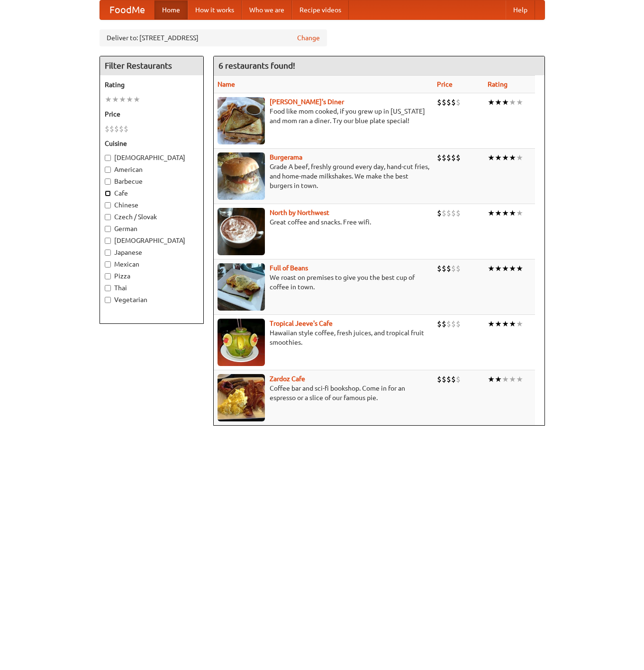  Describe the element at coordinates (266, 10) in the screenshot. I see `a: Who we are` at that location.